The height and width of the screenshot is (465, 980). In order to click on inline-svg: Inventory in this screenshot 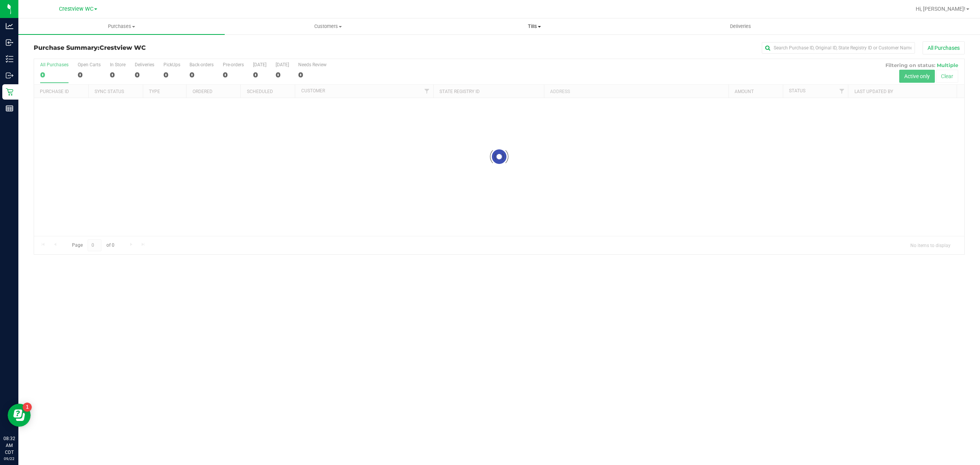, I will do `click(10, 59)`.